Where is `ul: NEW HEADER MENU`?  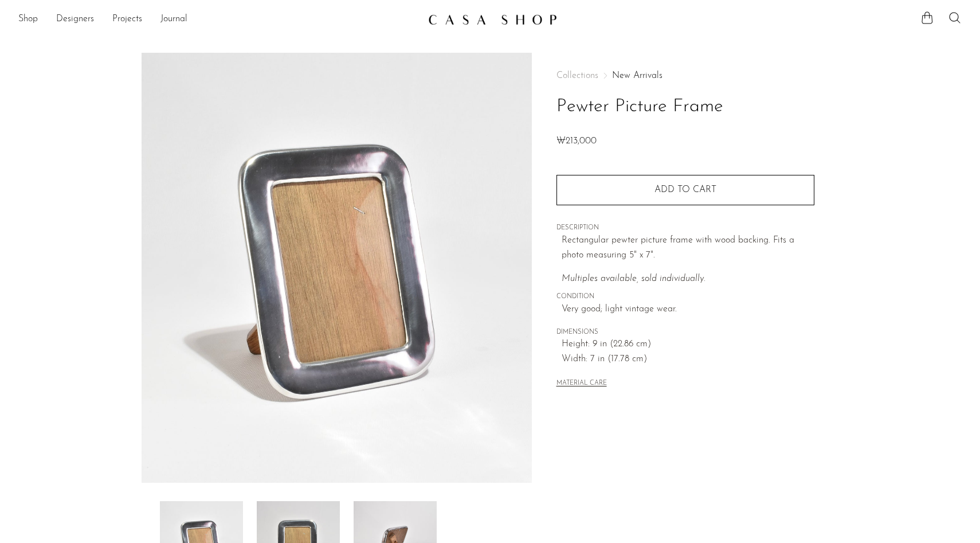 ul: NEW HEADER MENU is located at coordinates (219, 20).